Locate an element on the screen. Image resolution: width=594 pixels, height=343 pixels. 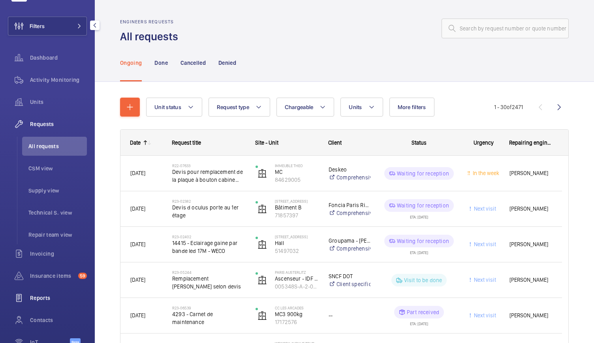
span: Invoicing is located at coordinates (58, 254).